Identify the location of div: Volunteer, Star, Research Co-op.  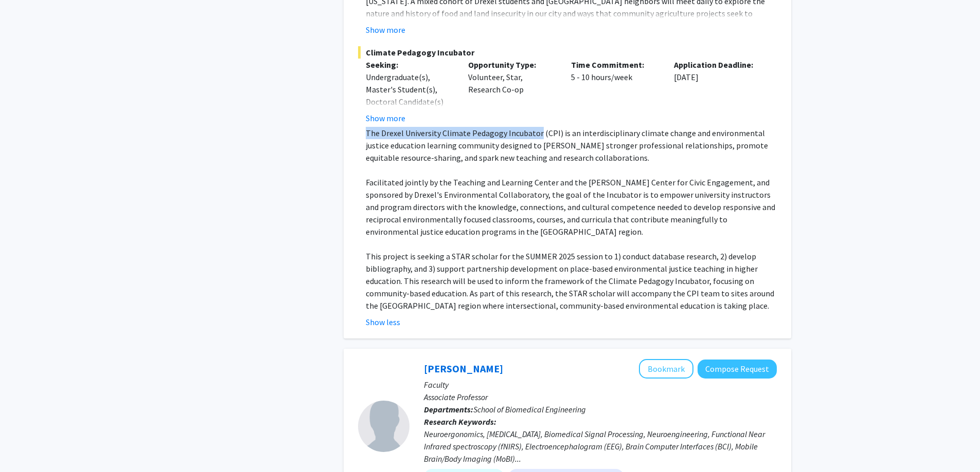
(512, 91).